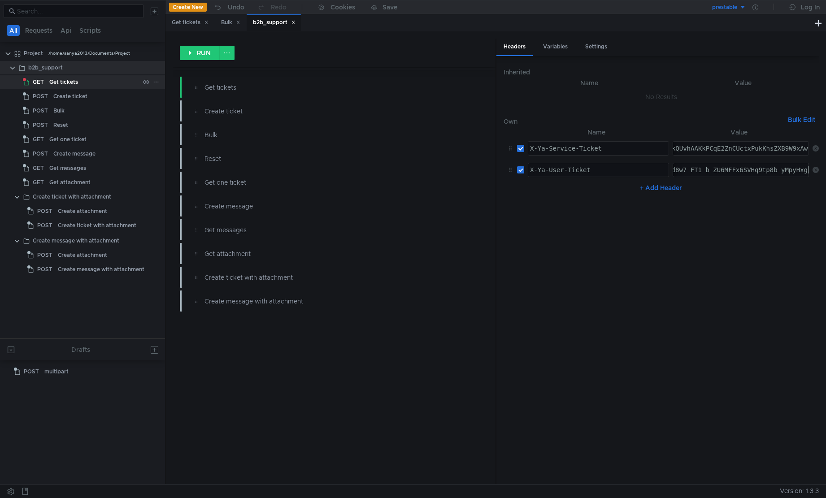  I want to click on button: All, so click(13, 30).